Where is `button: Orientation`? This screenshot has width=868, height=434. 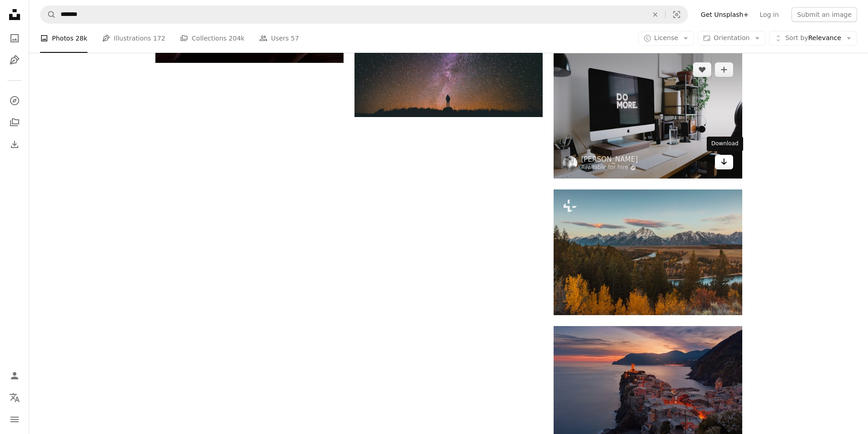
button: Orientation is located at coordinates (731, 38).